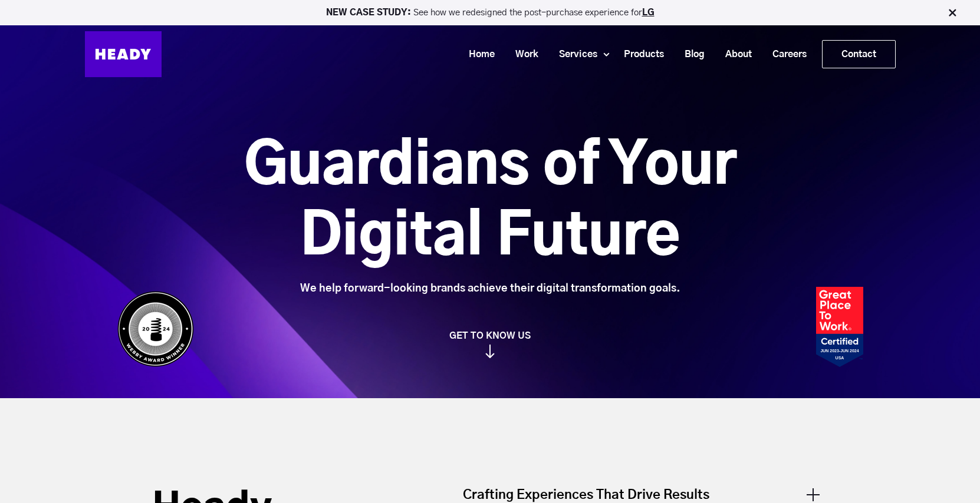 The width and height of the screenshot is (980, 503). What do you see at coordinates (649, 12) in the screenshot?
I see `a: LG` at bounding box center [649, 12].